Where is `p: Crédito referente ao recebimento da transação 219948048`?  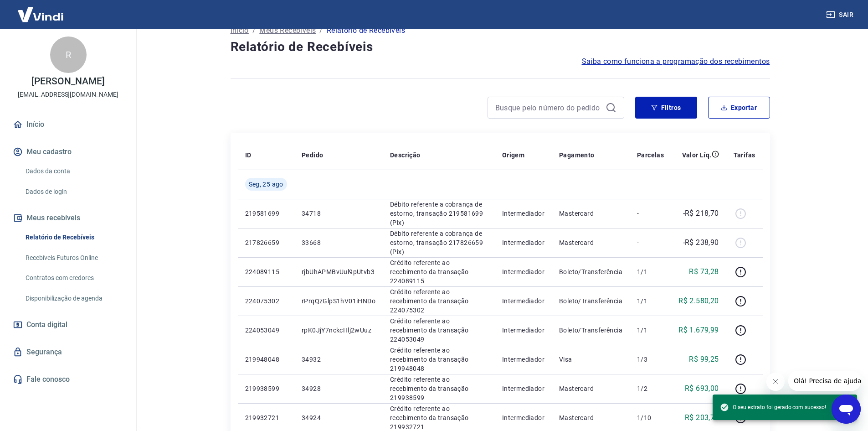 p: Crédito referente ao recebimento da transação 219948048 is located at coordinates (439, 359).